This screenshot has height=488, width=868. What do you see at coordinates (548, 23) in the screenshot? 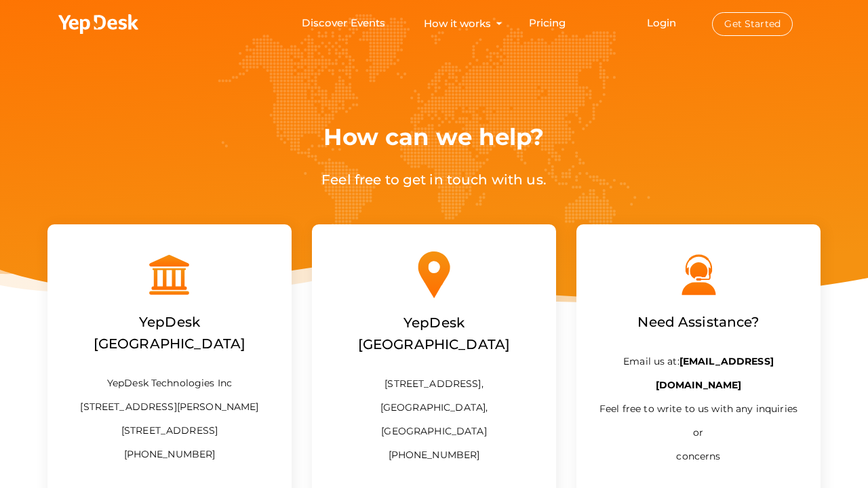
I see `a: Pricing` at bounding box center [548, 23].